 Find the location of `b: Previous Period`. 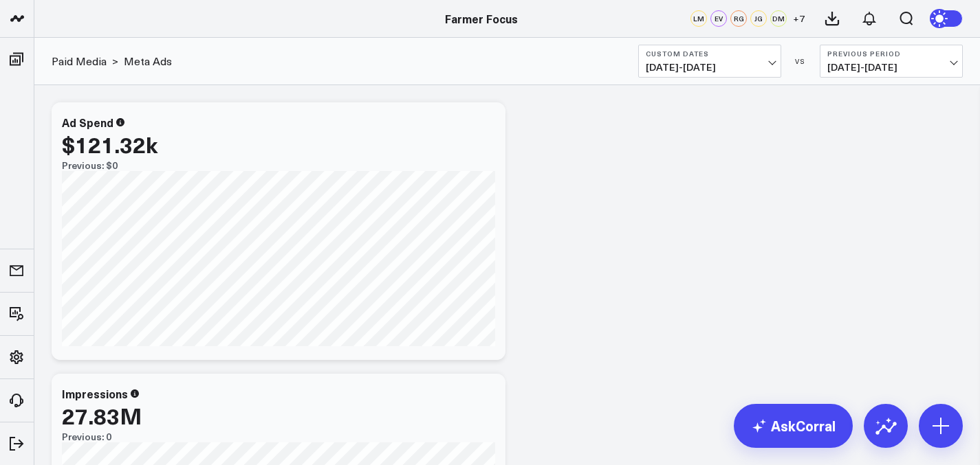

b: Previous Period is located at coordinates (890, 54).